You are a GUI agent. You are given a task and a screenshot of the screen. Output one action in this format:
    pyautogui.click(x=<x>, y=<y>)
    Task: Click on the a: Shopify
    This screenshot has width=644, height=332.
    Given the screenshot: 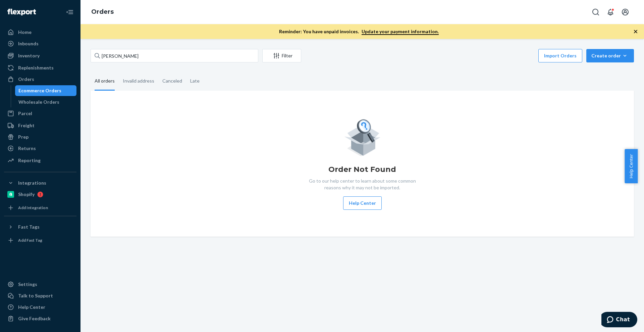 What is the action you would take?
    pyautogui.click(x=40, y=194)
    